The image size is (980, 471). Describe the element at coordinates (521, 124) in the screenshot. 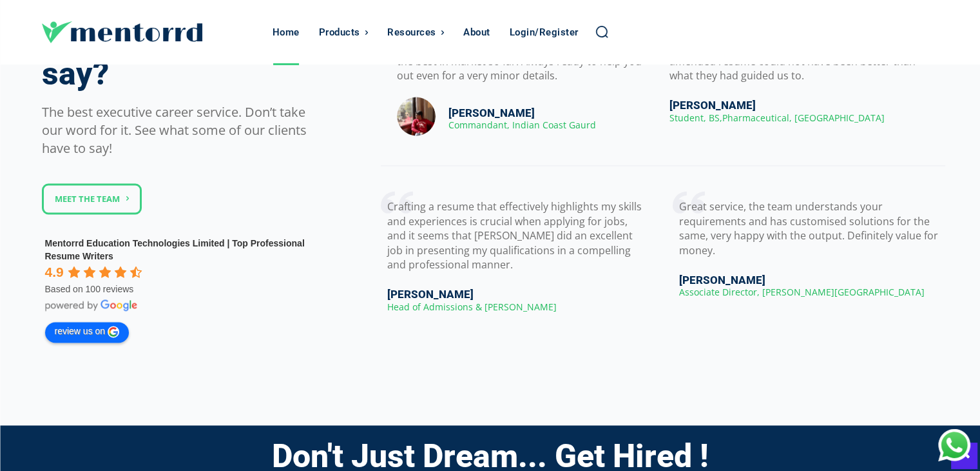

I see `span: Commandant, Indian Coast Gaurd` at that location.